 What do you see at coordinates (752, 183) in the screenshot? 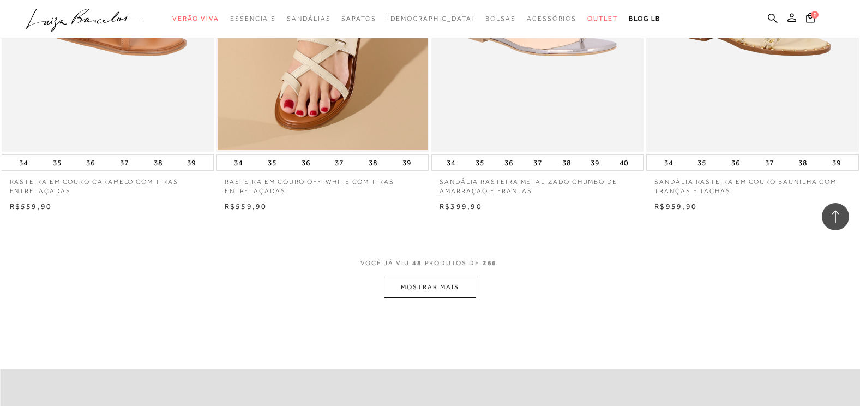
I see `p: SANDÁLIA RASTEIRA EM COURO BAUNILHA COM TRANÇAS E TACHAS` at bounding box center [752, 183].